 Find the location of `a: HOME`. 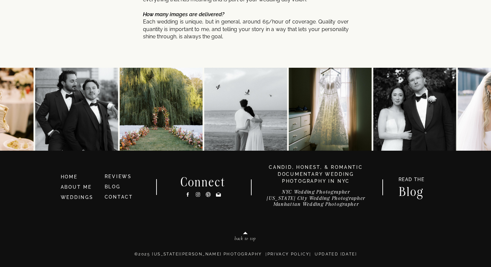

a: HOME is located at coordinates (80, 177).